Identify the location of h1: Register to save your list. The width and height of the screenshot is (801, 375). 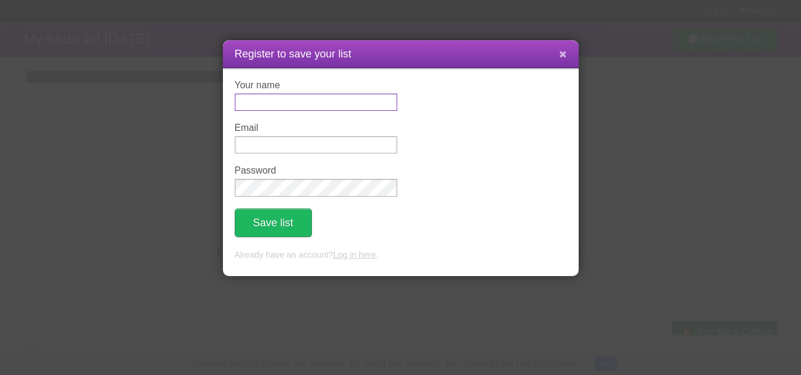
(401, 54).